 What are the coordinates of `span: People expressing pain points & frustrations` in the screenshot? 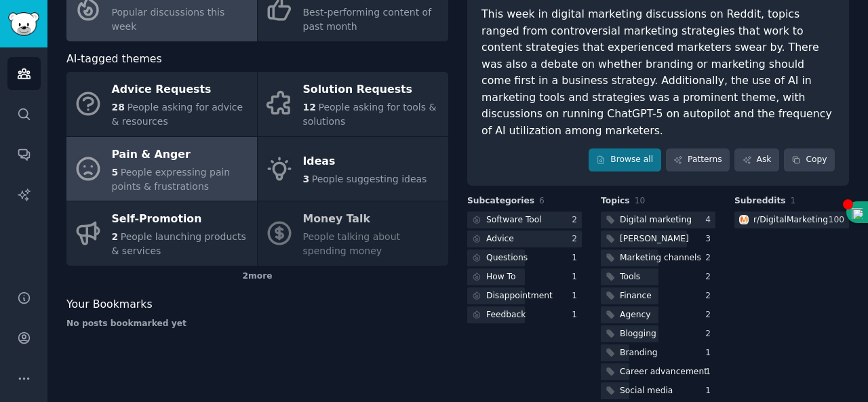 It's located at (171, 179).